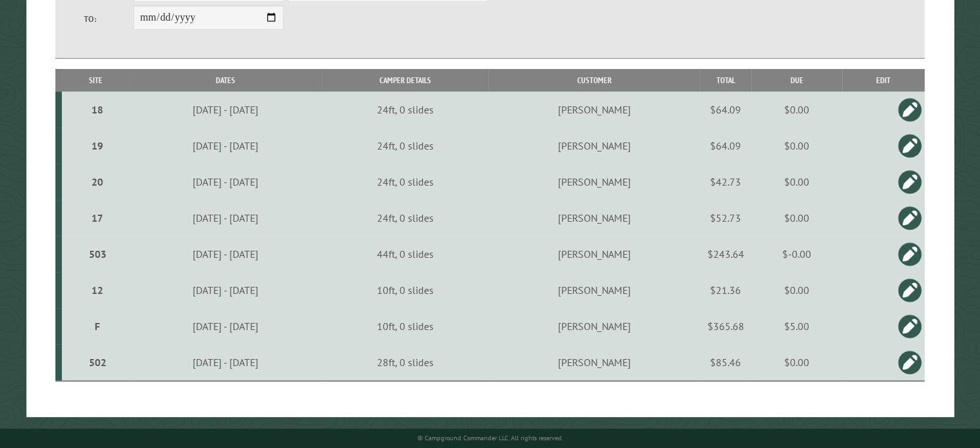  What do you see at coordinates (96, 80) in the screenshot?
I see `th: Site` at bounding box center [96, 80].